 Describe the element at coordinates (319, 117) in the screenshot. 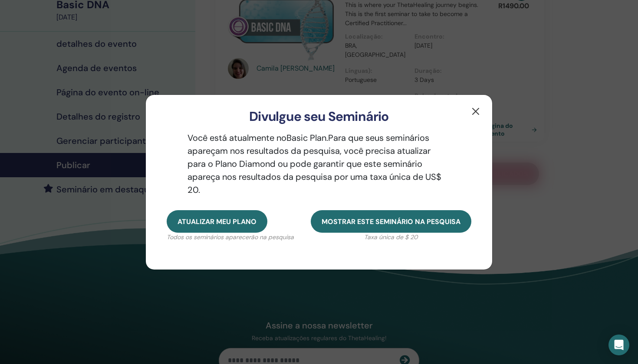

I see `h3: Divulgue seu Seminário` at that location.